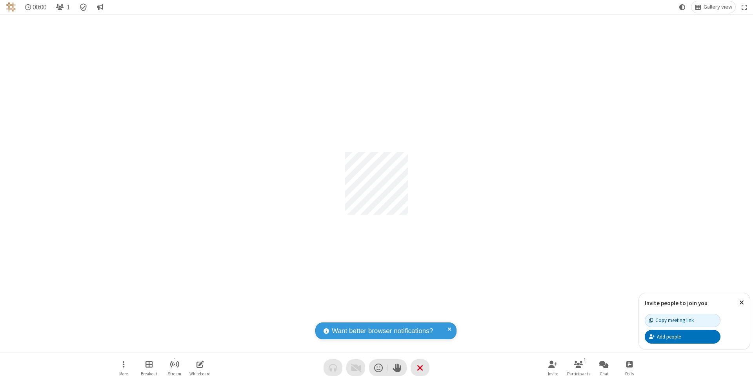 The image size is (753, 382). Describe the element at coordinates (630, 368) in the screenshot. I see `button: Open poll` at that location.